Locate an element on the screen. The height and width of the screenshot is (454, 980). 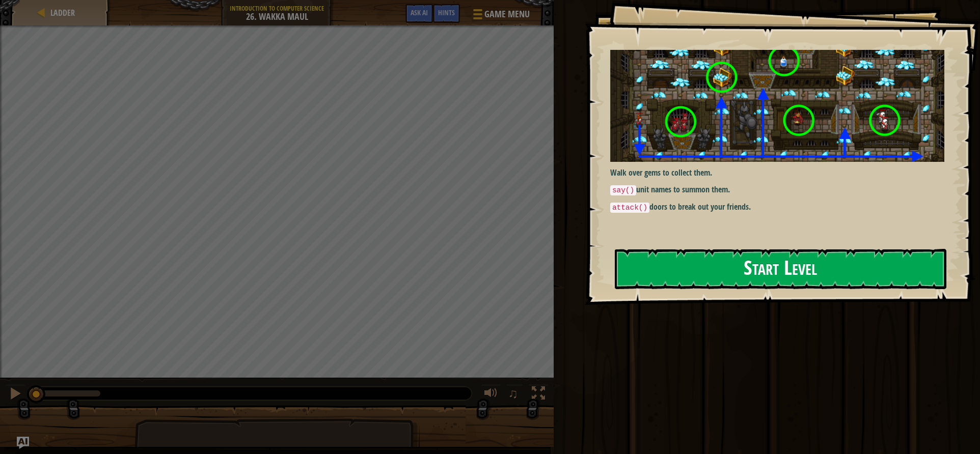
span: Ladder is located at coordinates (63, 13).